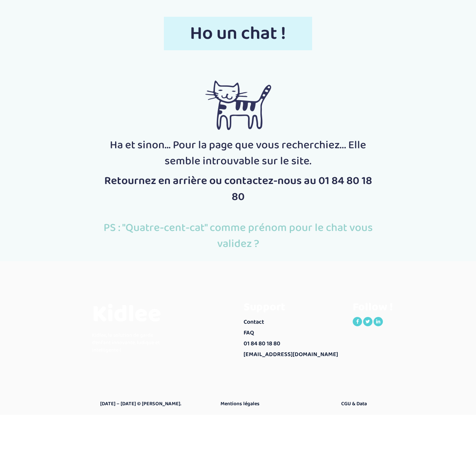 This screenshot has width=476, height=473. I want to click on a: FAQ, so click(292, 333).